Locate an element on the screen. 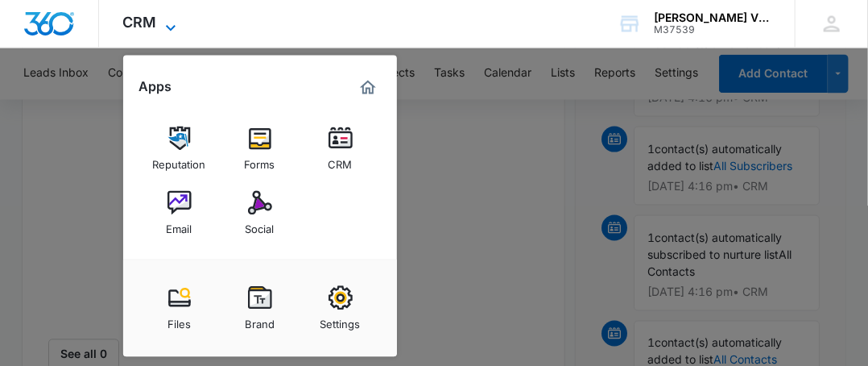 This screenshot has height=366, width=868. div: Forms is located at coordinates (260, 161).